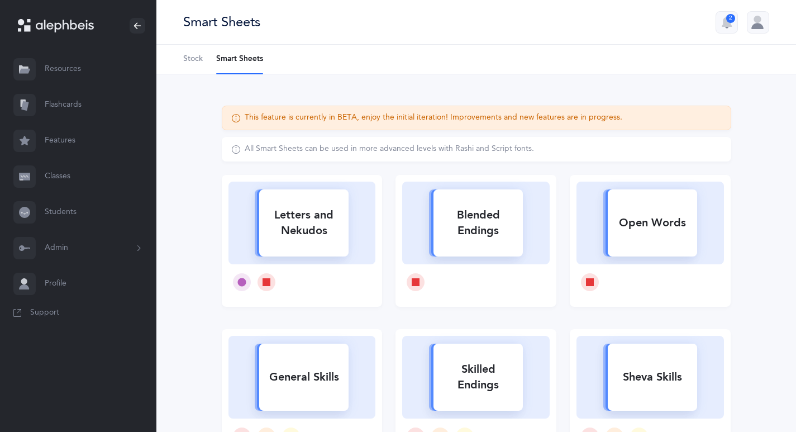  Describe the element at coordinates (433, 118) in the screenshot. I see `div: This feature is currently in BETA, enjoy the initial iteration! Improvements and new features are...` at that location.